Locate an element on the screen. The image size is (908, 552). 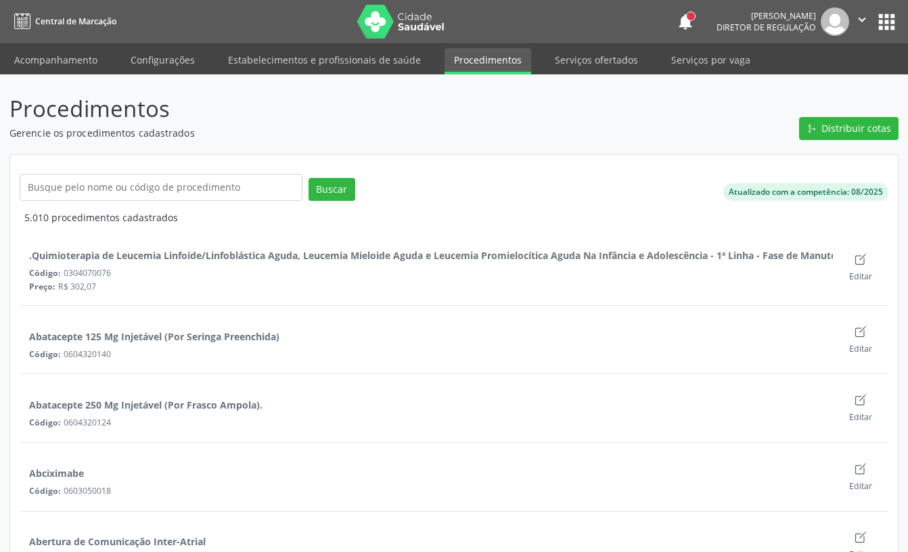
div: 0603050018 is located at coordinates (431, 491).